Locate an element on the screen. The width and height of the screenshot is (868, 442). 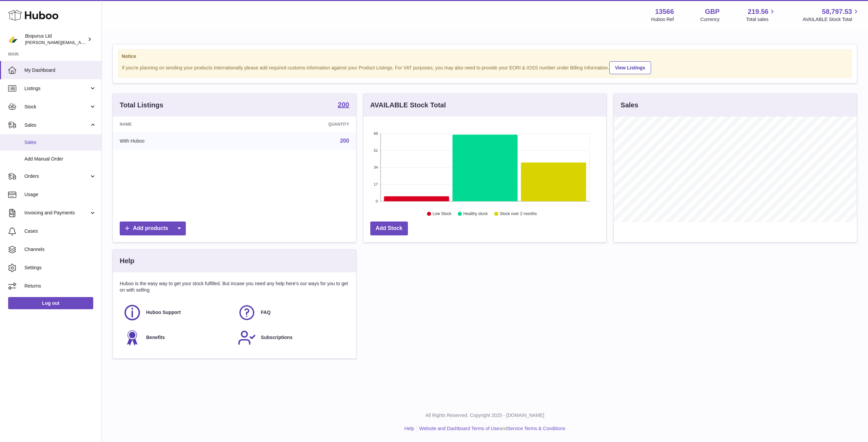
text: 17 is located at coordinates (376, 184).